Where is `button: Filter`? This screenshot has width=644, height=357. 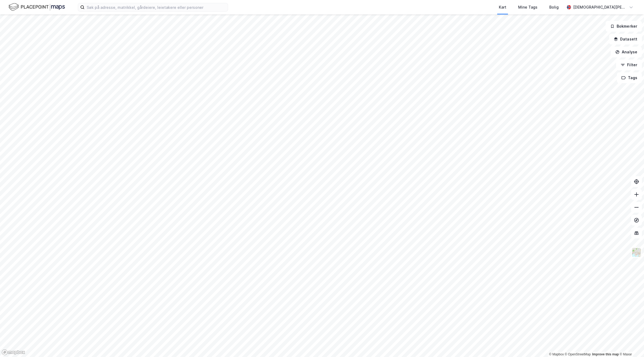 button: Filter is located at coordinates (629, 65).